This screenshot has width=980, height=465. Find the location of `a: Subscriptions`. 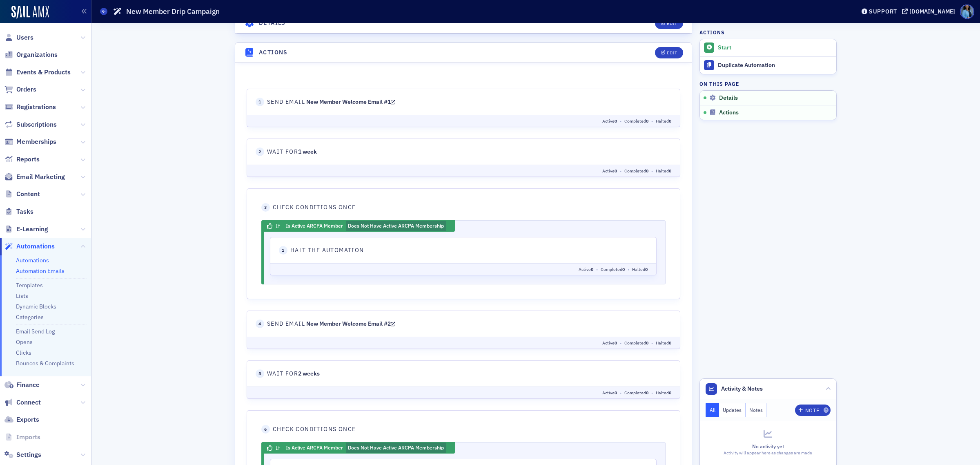

a: Subscriptions is located at coordinates (31, 125).